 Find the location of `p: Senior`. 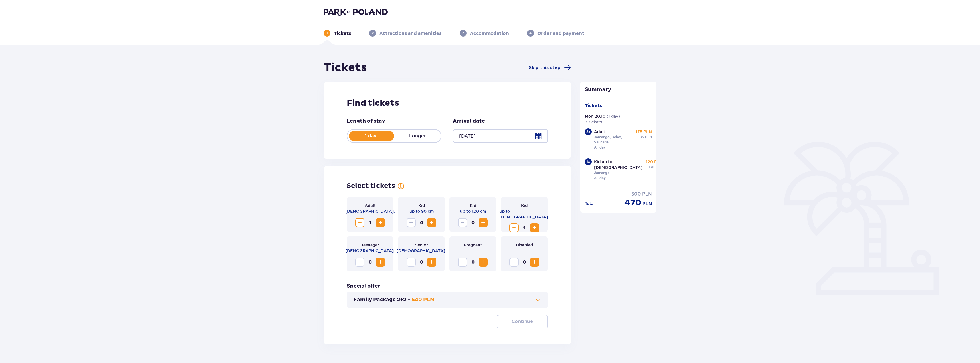

p: Senior is located at coordinates (421, 245).